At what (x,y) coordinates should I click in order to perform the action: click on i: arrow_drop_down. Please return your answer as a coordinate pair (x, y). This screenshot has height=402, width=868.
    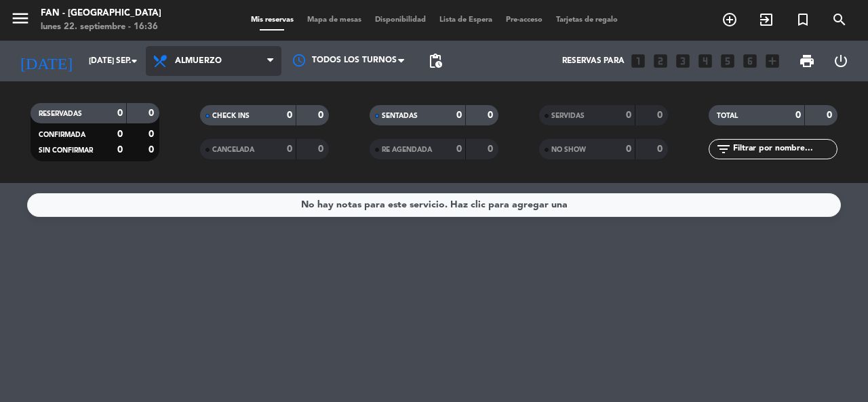
    Looking at the image, I should click on (134, 61).